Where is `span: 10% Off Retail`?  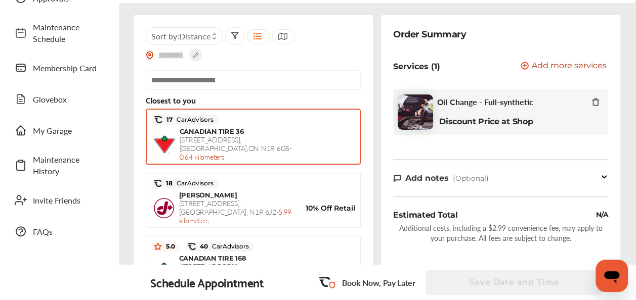 span: 10% Off Retail is located at coordinates (325, 208).